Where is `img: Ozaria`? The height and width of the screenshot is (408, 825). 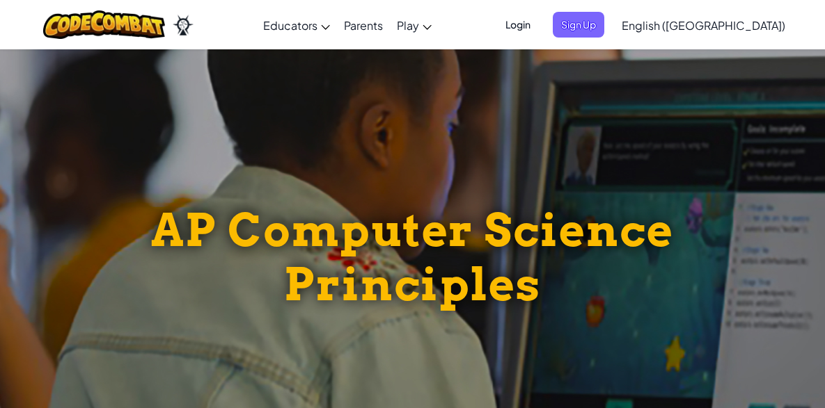
img: Ozaria is located at coordinates (183, 25).